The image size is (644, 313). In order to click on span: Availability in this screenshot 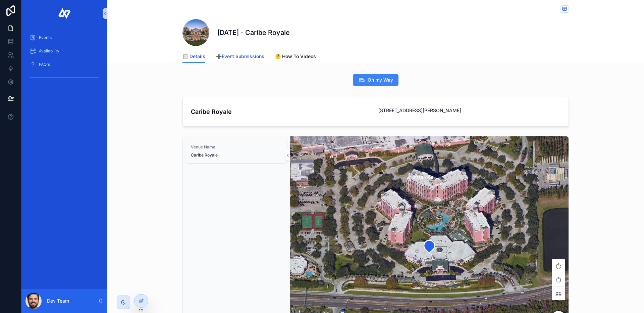, I will do `click(49, 51)`.